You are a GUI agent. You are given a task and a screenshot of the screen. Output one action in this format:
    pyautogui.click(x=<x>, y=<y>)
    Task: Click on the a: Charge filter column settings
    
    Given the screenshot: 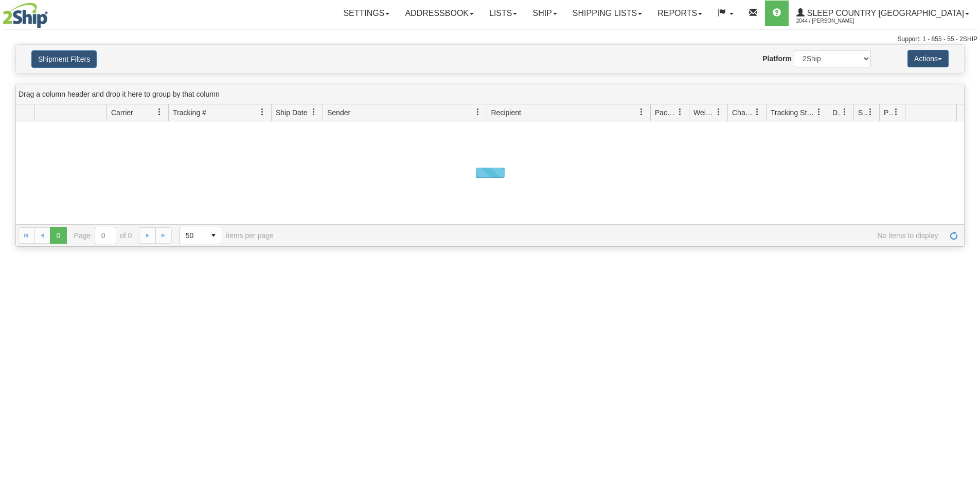 What is the action you would take?
    pyautogui.click(x=757, y=112)
    